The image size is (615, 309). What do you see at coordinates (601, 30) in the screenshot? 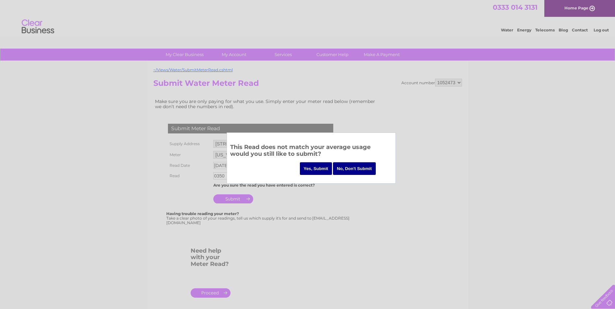
I see `a: Log out` at bounding box center [601, 30].